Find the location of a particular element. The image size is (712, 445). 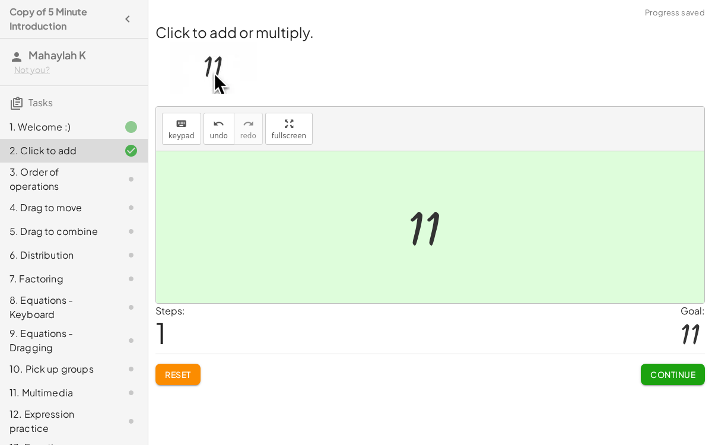

img: acc24cad2d66776ab3378aca534db7173dae579742b331bb719a8ca59f72f8de.webp is located at coordinates (213, 68).